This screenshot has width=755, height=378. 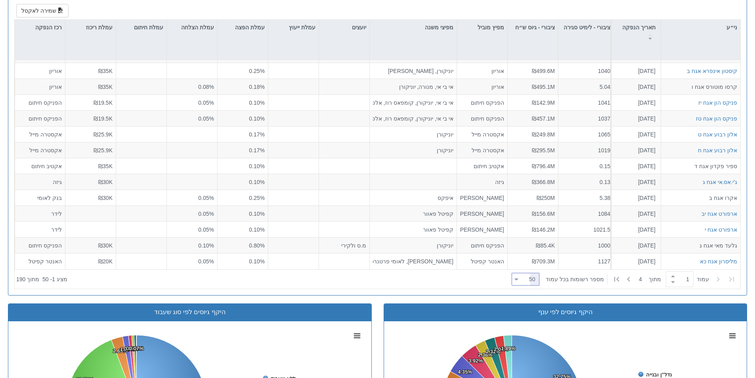 I want to click on span: ₪20K, so click(x=105, y=261).